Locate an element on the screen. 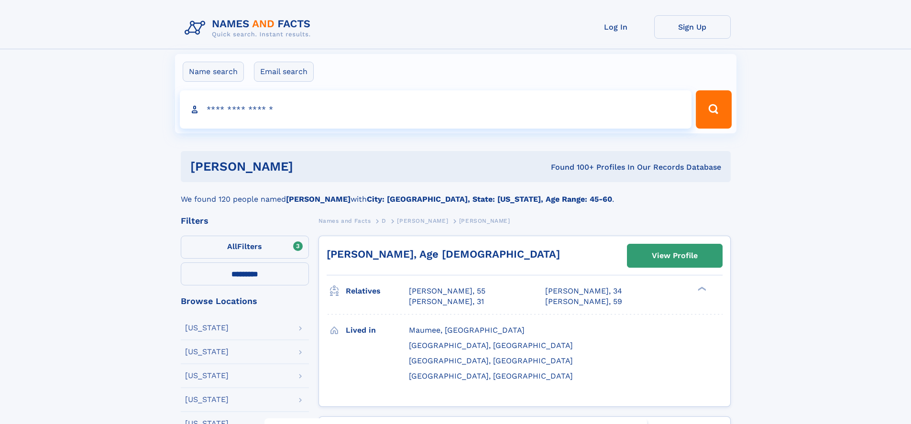  h3: Lived in is located at coordinates (377, 331).